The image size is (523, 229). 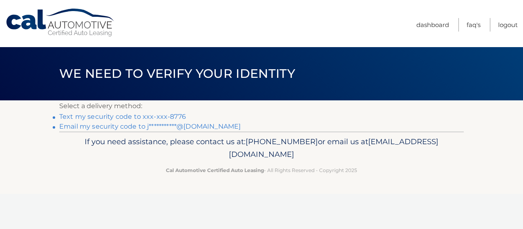 I want to click on strong: Cal Automotive Certified Auto Leasing, so click(x=215, y=170).